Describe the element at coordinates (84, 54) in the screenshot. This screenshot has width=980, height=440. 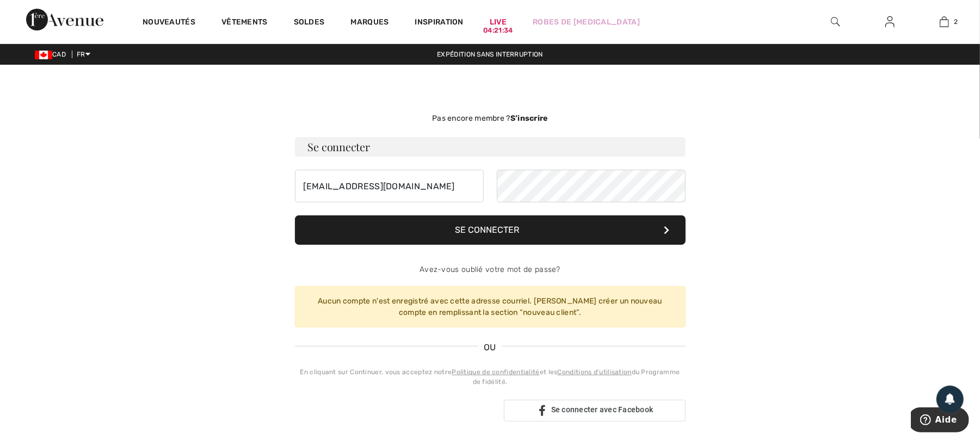
I see `span: FR` at that location.